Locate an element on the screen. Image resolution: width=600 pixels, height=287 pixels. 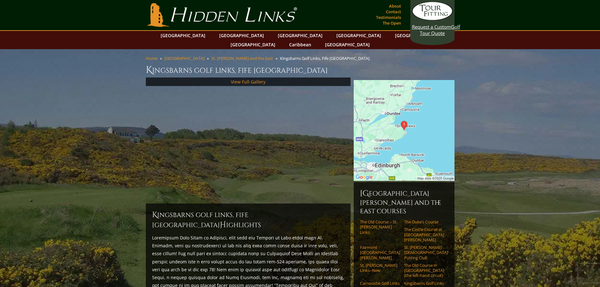
a: Caribbean is located at coordinates (300, 44).